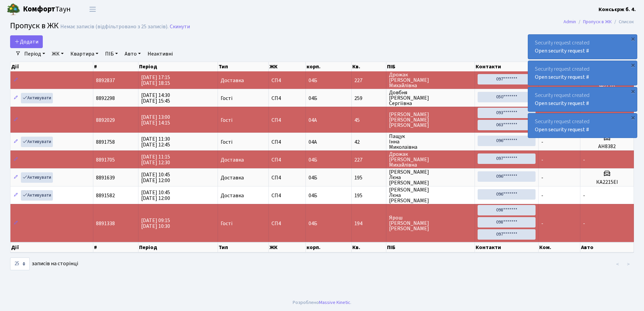 The image size is (644, 311). I want to click on button: Переключити навігацію, so click(93, 9).